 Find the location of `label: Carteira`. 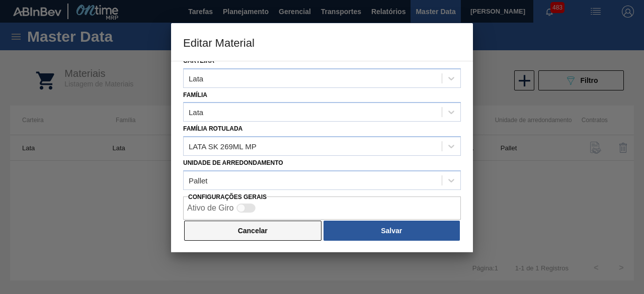

label: Carteira is located at coordinates (199, 61).